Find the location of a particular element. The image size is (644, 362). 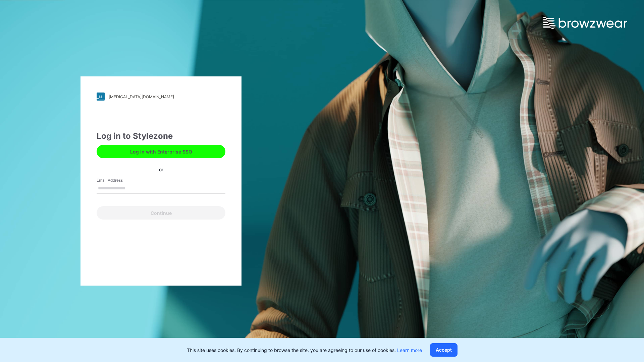

img: browzwear-logo.e42bd6dac1945053ebaf764b6aa21510.svg is located at coordinates (586, 23).